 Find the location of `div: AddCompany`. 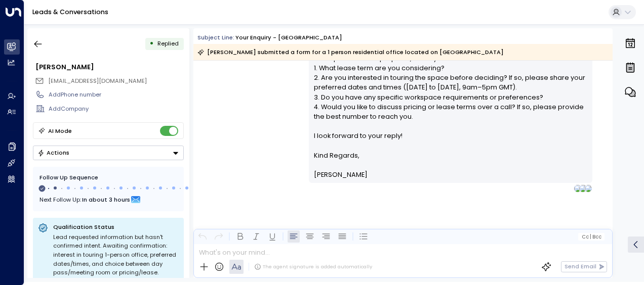

div: AddCompany is located at coordinates (116, 108).